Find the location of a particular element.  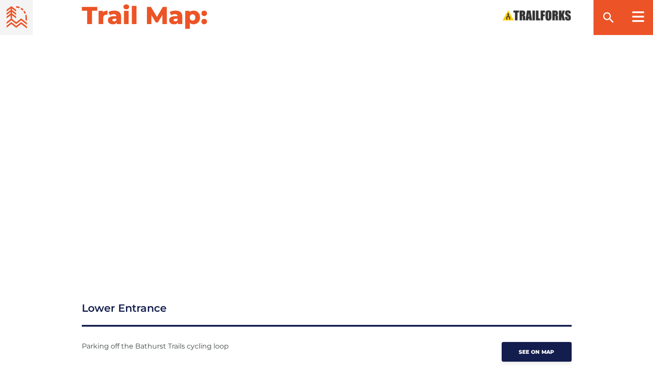

ion-icon: search is located at coordinates (608, 17).